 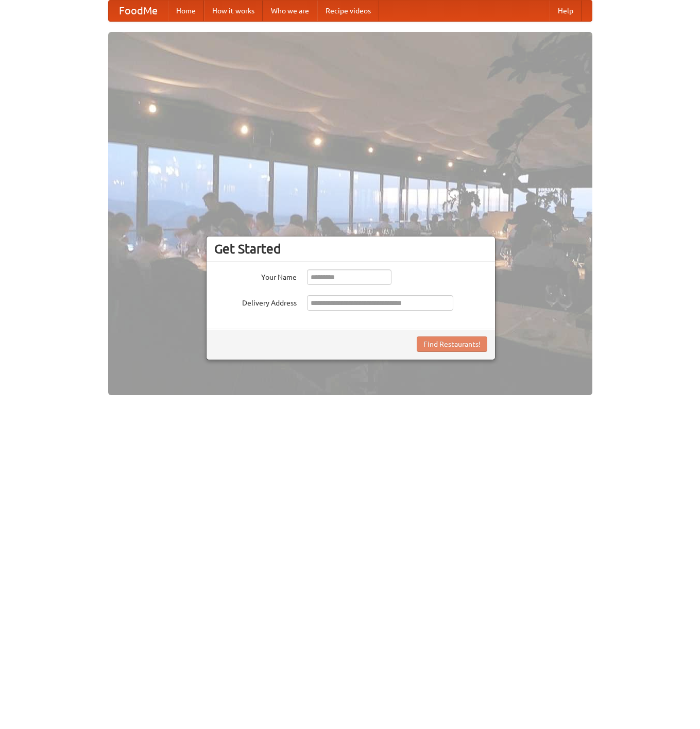 What do you see at coordinates (351, 249) in the screenshot?
I see `h3: Get Started` at bounding box center [351, 249].